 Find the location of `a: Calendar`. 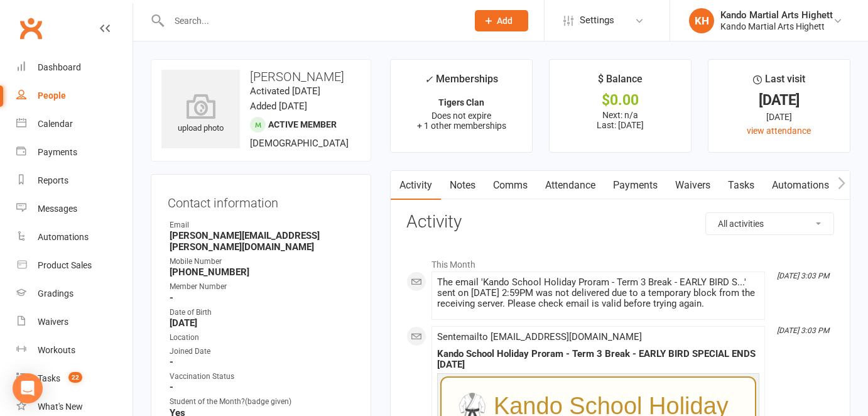

a: Calendar is located at coordinates (74, 124).